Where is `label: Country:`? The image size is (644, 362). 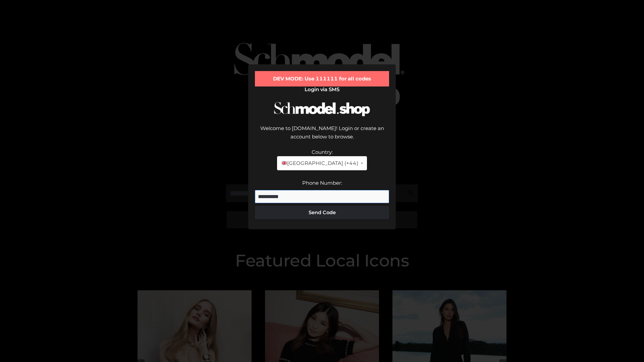 label: Country: is located at coordinates (322, 152).